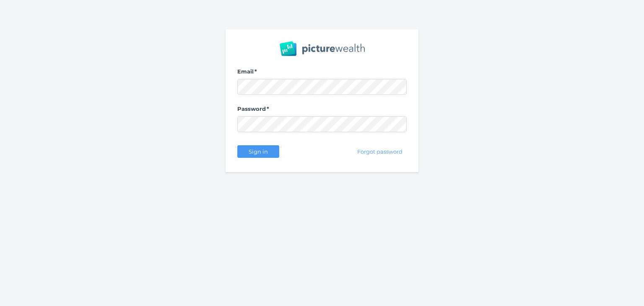 Image resolution: width=644 pixels, height=306 pixels. I want to click on label: Password, so click(322, 111).